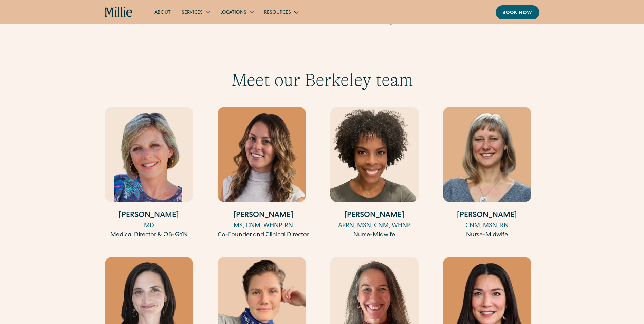  What do you see at coordinates (263, 226) in the screenshot?
I see `div: MS, CNM, WHNP, RN` at bounding box center [263, 226].